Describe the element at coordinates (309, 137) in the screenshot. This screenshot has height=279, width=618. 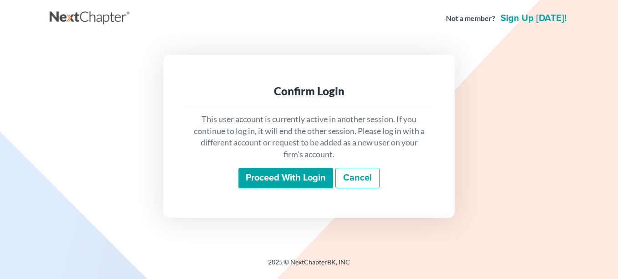
I see `p: This user account is currently active in another session. If you continue to log in, it will end ...` at that location.